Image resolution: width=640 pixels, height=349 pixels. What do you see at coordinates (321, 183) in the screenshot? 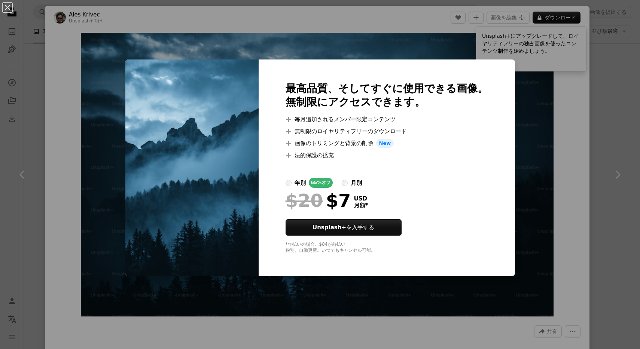
I see `div: 65% オフ` at bounding box center [321, 183].